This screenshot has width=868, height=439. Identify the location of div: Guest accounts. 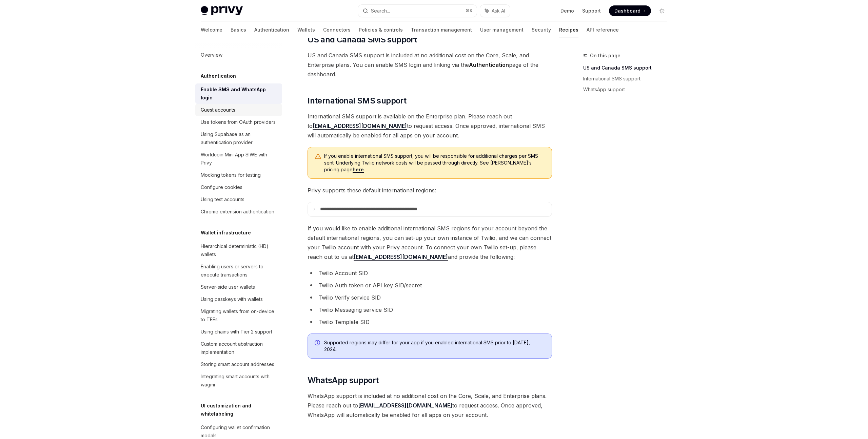
(218, 110).